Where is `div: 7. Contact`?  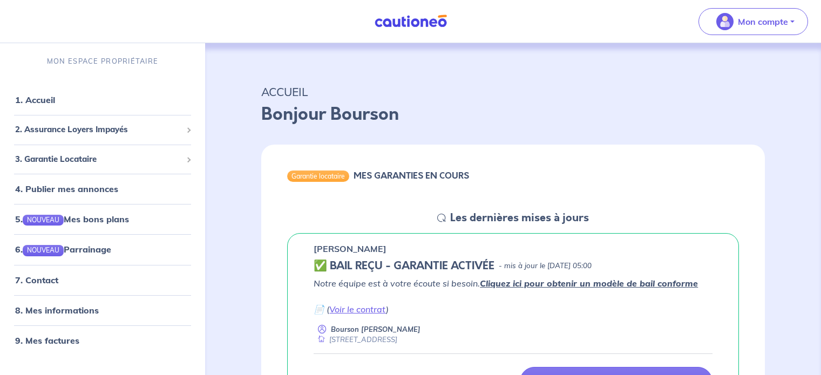
div: 7. Contact is located at coordinates (103, 280).